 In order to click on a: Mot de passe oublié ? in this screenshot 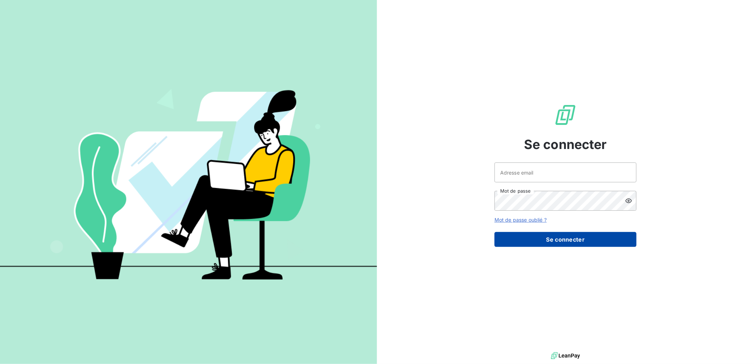, I will do `click(521, 220)`.